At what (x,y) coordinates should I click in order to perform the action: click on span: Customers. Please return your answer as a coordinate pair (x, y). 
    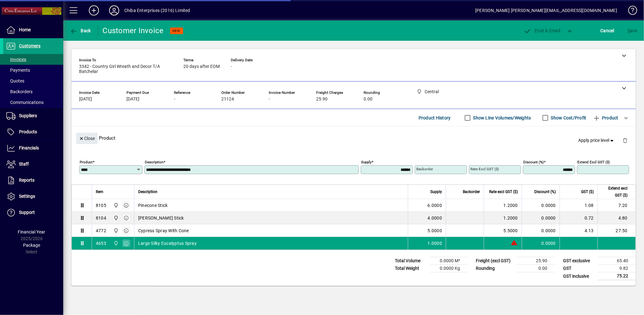
    Looking at the image, I should click on (30, 46).